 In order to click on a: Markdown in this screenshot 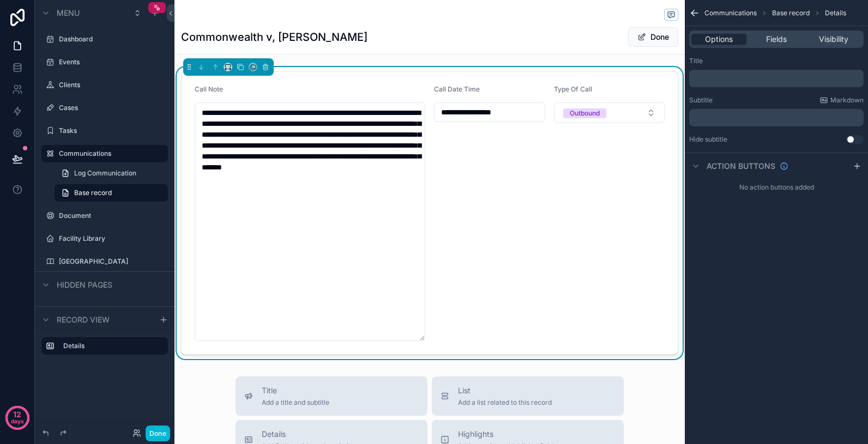, I will do `click(841, 100)`.